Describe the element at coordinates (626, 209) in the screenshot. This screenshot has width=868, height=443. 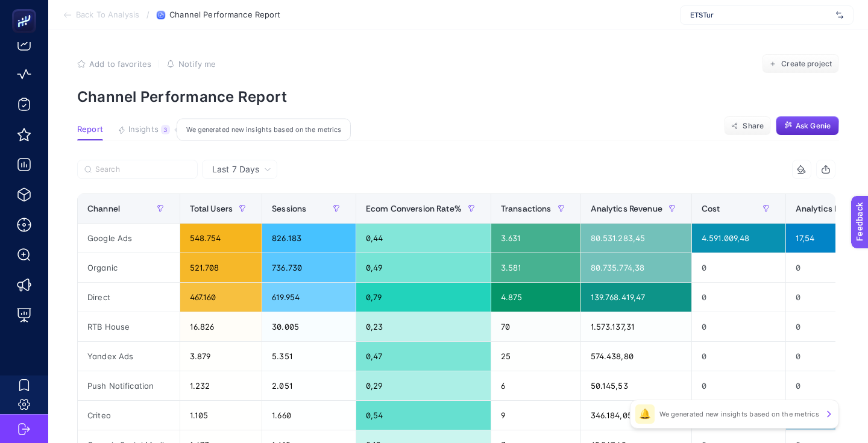
I see `span: Analytics Revenue` at that location.